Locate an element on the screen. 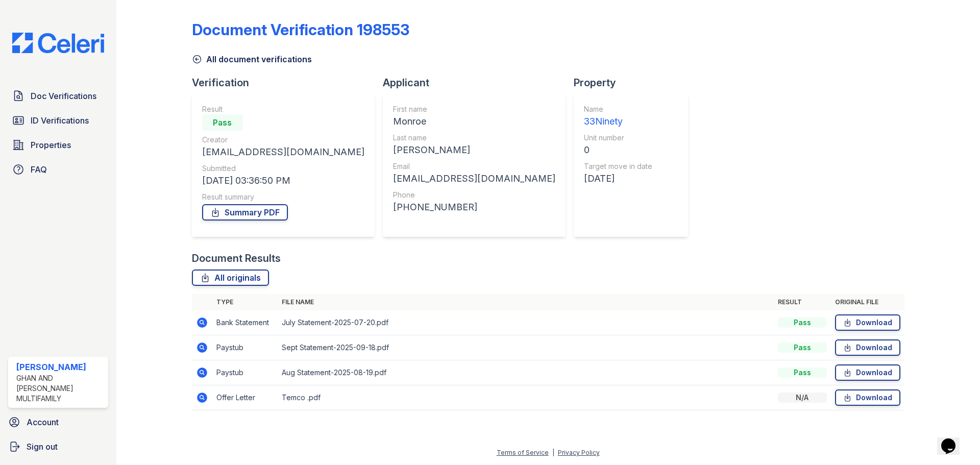 The image size is (980, 465). img: CE_Logo_Blue-a8612792a0a2168367f1c8372b55b34899dd931a85d93a1a3d3e32e68fde9ad4.png is located at coordinates (58, 43).